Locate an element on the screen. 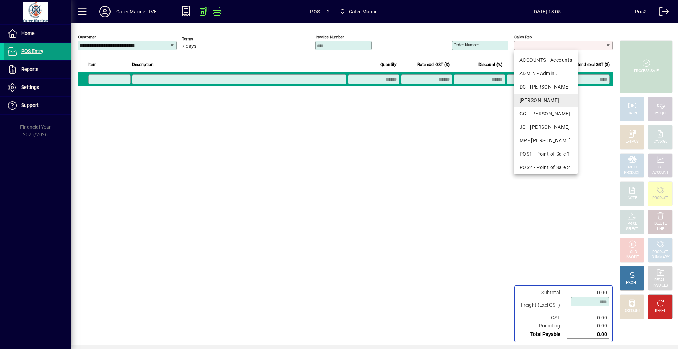 The image size is (678, 349). span: Extend excl GST ($) is located at coordinates (592, 65).